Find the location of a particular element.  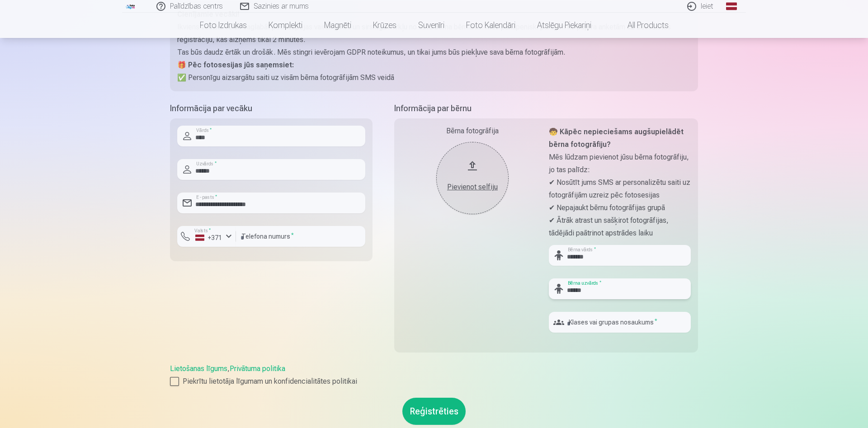

p: ✔ Nepajaukt bērnu fotogrāfijas grupā is located at coordinates (620, 208).